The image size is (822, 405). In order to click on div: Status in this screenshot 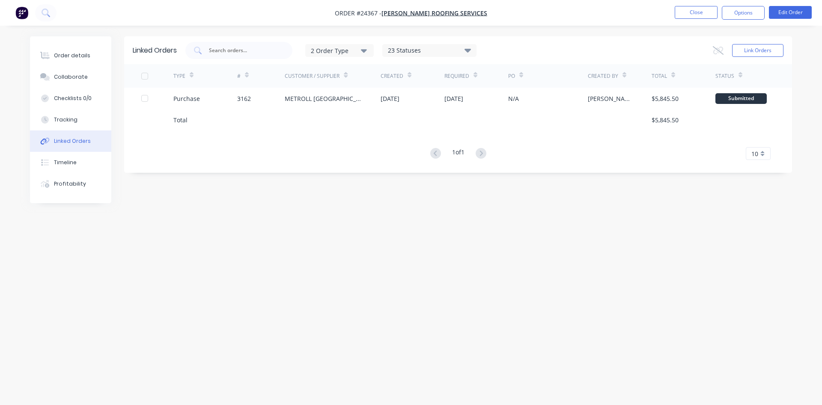, I will do `click(724, 76)`.